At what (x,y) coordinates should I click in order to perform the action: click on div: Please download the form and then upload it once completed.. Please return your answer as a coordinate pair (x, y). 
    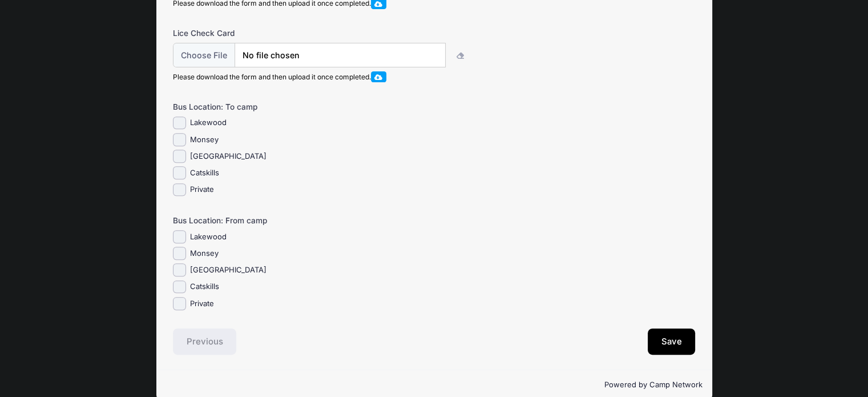
    Looking at the image, I should click on (325, 77).